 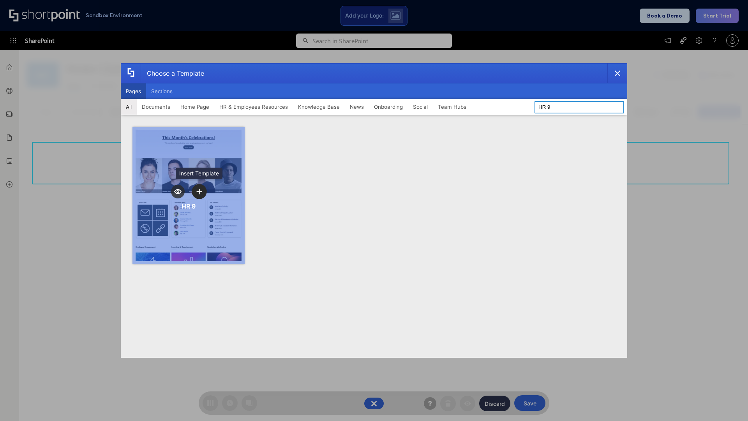 I want to click on input: Search, so click(x=579, y=107).